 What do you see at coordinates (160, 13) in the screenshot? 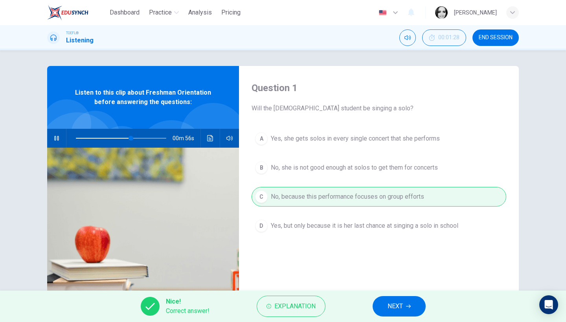
I see `span: Practice` at bounding box center [160, 13].